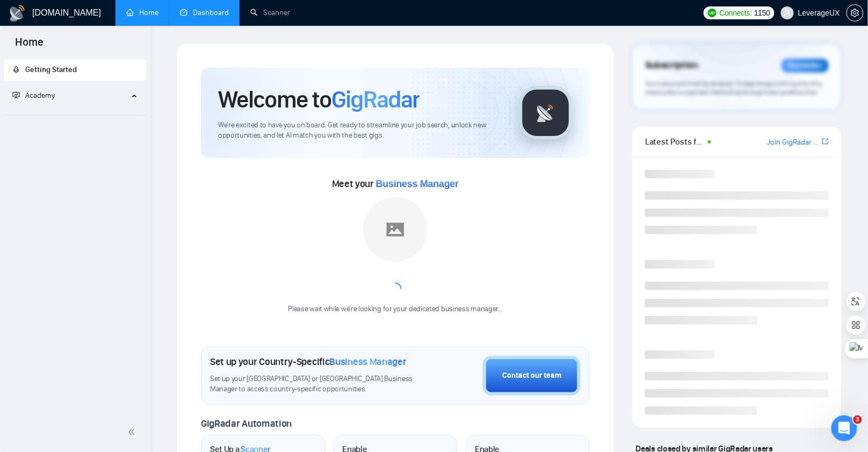 The height and width of the screenshot is (452, 868). I want to click on button: Contact our team, so click(531, 375).